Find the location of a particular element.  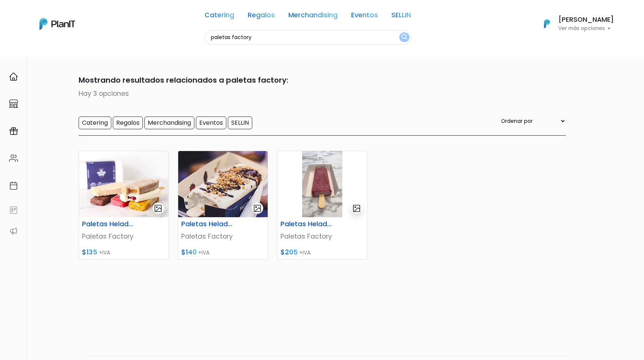

input: Buscá regalos, desayunos, y más is located at coordinates (307, 37).